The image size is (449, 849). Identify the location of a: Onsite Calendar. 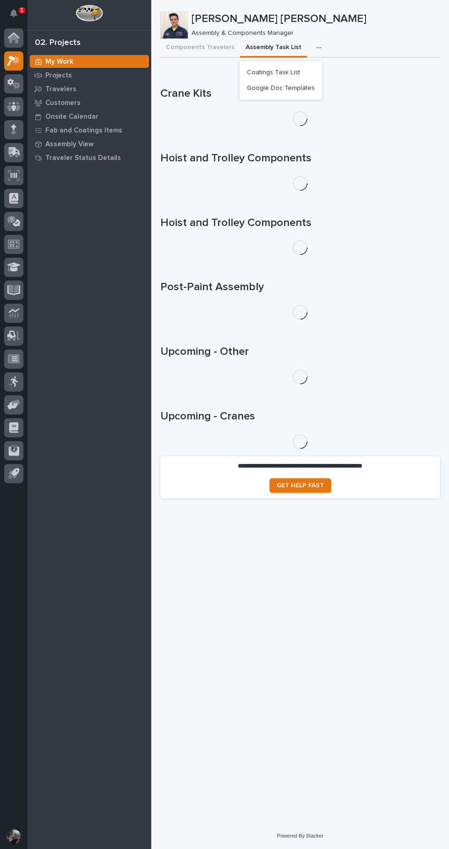
(89, 116).